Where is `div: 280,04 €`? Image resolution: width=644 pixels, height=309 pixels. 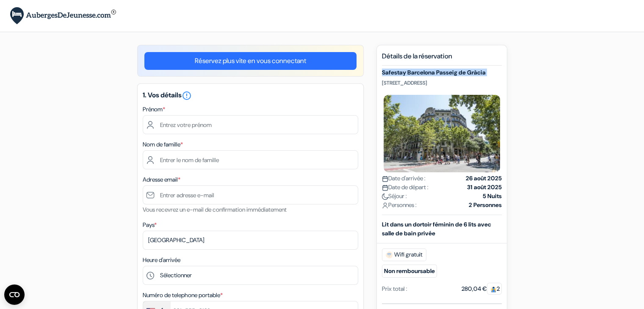
div: 280,04 € is located at coordinates (481, 289).